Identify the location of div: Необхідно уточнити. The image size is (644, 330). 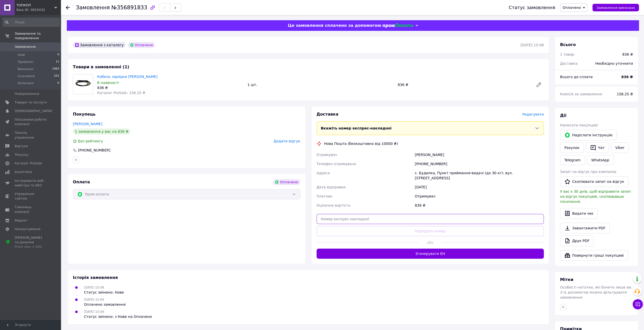
(614, 63).